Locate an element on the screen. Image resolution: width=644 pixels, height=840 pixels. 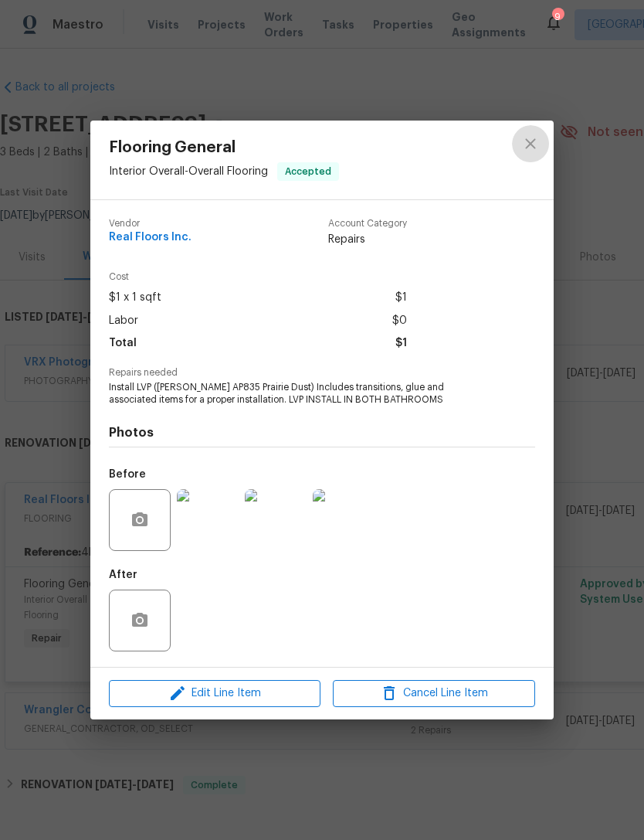
span: Repairs is located at coordinates (368, 239).